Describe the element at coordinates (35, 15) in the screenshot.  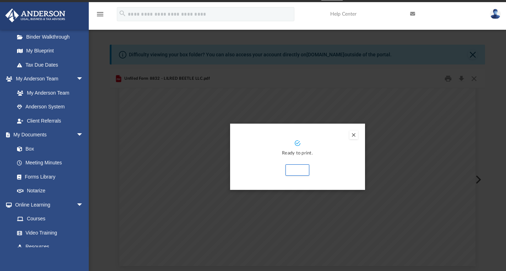
I see `img: Anderson Advisors Platinum Portal` at that location.